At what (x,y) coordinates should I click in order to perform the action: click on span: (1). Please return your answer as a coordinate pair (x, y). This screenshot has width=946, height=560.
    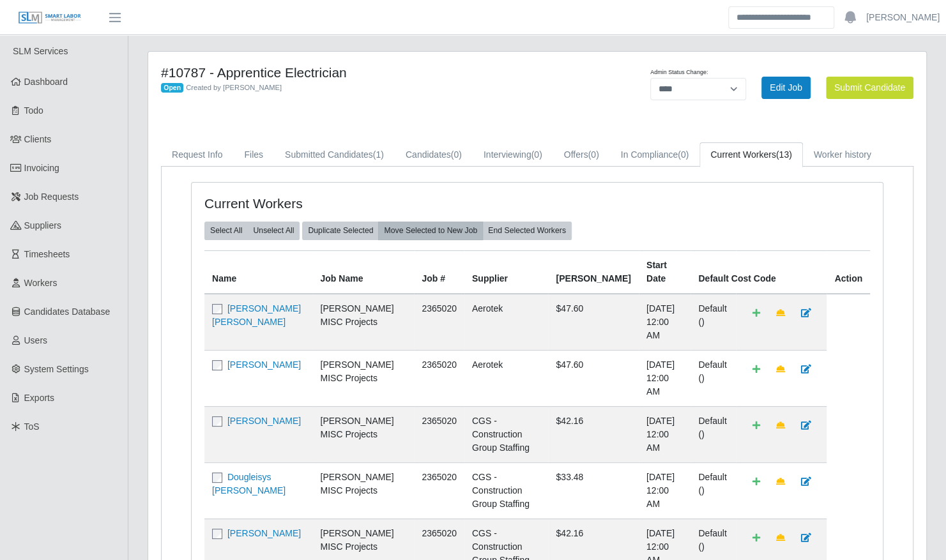
    Looking at the image, I should click on (378, 155).